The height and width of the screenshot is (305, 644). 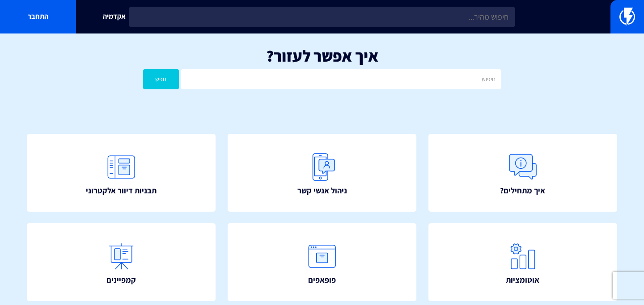 What do you see at coordinates (121, 280) in the screenshot?
I see `span: קמפיינים` at bounding box center [121, 280].